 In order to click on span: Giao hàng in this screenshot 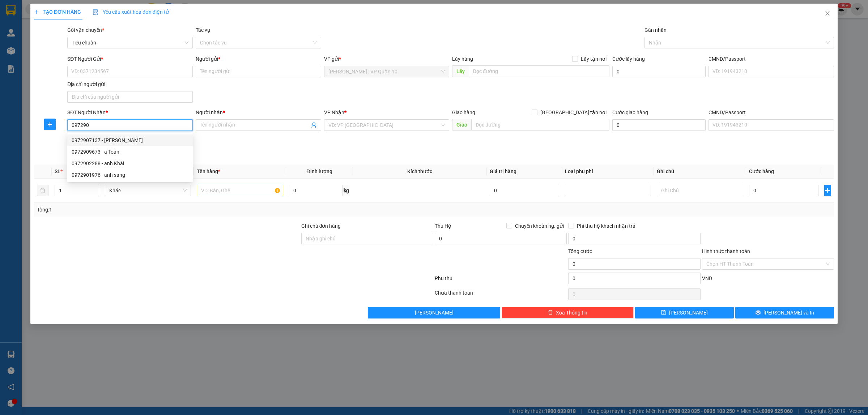, I will do `click(464, 113)`.